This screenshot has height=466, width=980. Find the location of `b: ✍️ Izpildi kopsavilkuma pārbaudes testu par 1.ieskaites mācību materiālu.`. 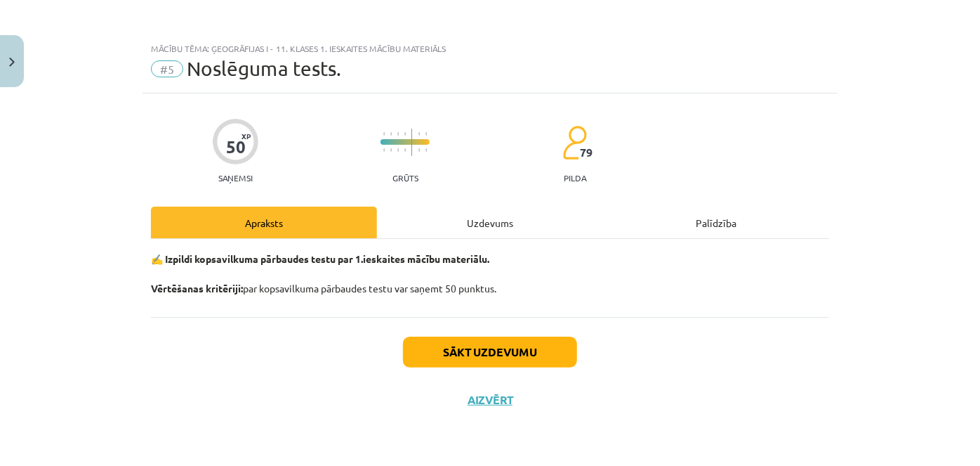

b: ✍️ Izpildi kopsavilkuma pārbaudes testu par 1.ieskaites mācību materiālu. is located at coordinates (320, 259).